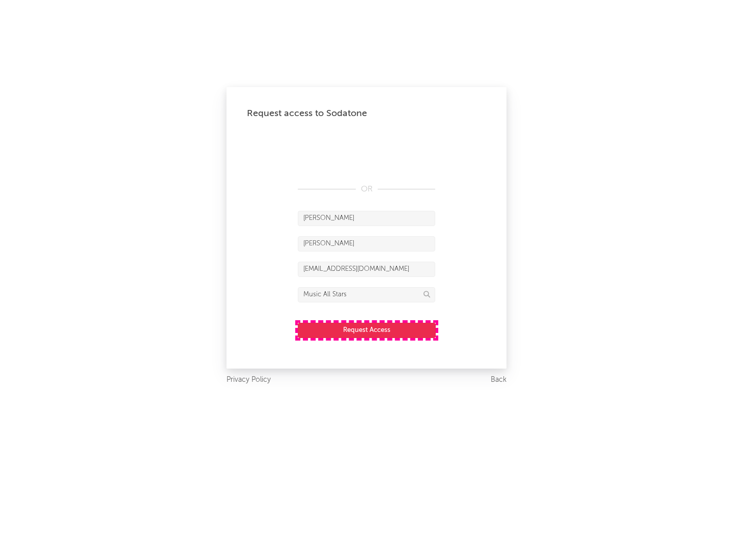  I want to click on input: Division, so click(366, 295).